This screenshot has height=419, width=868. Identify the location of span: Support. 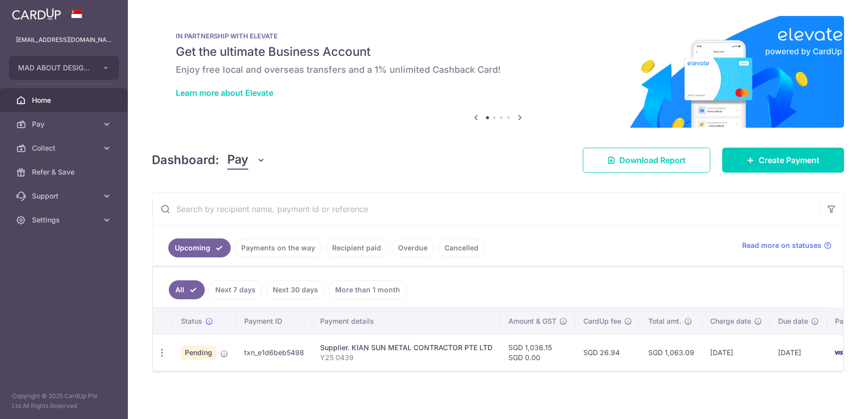
(65, 196).